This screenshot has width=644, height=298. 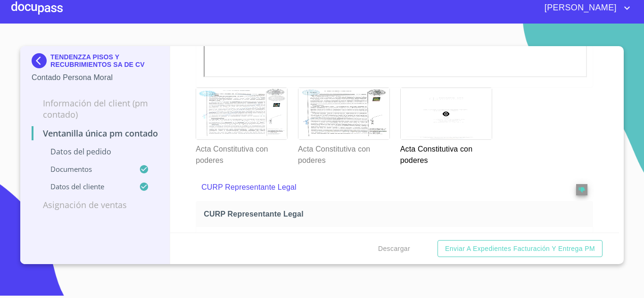 I want to click on span: Enviar a Expedientes Facturación y Entrega PM, so click(x=520, y=249).